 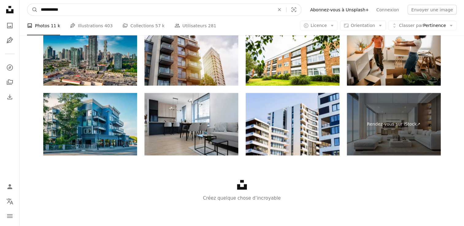 I want to click on a: Illustrations, so click(x=10, y=40).